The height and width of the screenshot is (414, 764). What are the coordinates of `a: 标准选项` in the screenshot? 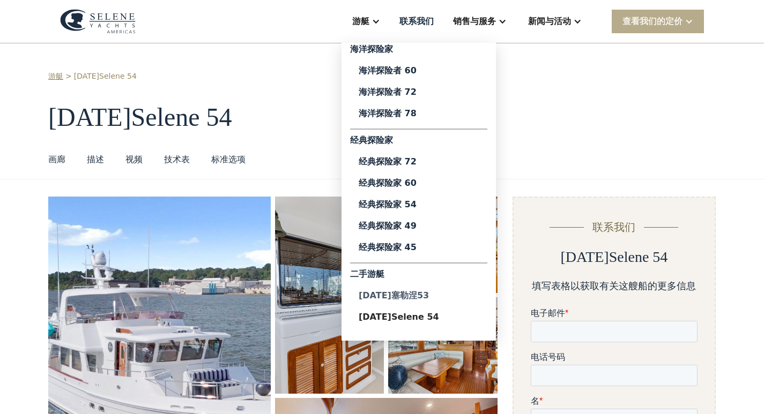 It's located at (228, 162).